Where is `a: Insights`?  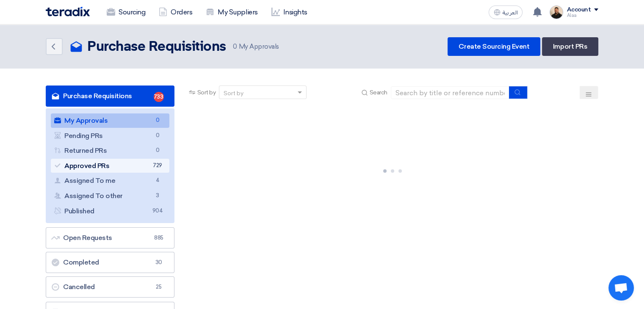
a: Insights is located at coordinates (289, 12).